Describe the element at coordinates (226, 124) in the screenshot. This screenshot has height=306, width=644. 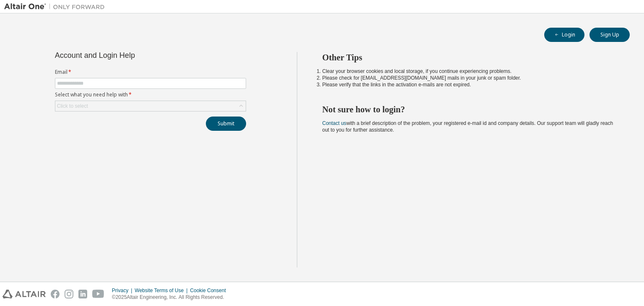
I see `button: Submit` at that location.